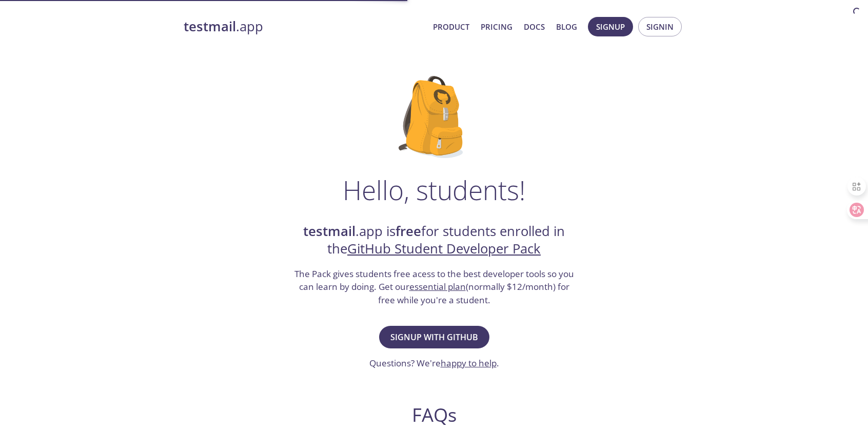 This screenshot has width=868, height=430. Describe the element at coordinates (660, 26) in the screenshot. I see `button: Signin` at that location.